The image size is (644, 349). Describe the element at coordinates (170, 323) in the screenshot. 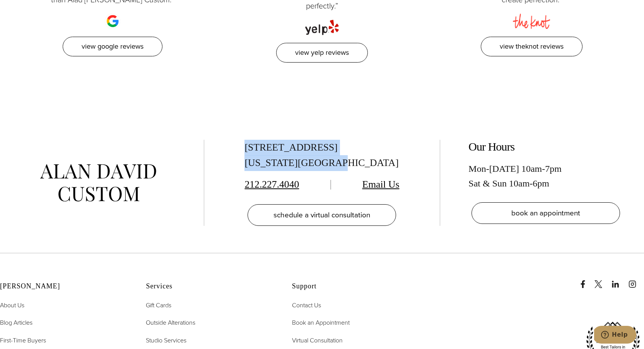

I see `span: Outside Alterations` at that location.